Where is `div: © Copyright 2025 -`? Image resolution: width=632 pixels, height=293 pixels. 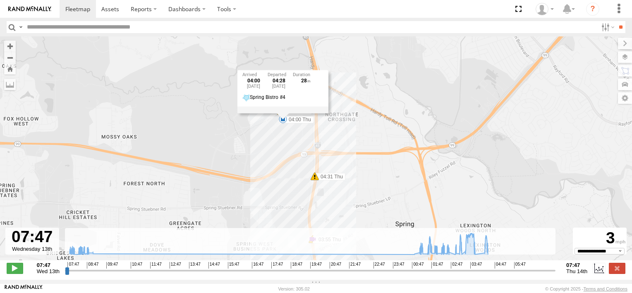 div: © Copyright 2025 - is located at coordinates (586, 289).